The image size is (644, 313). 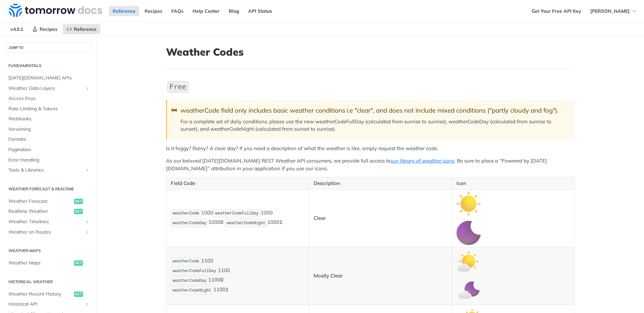 I want to click on a: Tools & LibrariesShow subpages for Tools & Libraries, so click(x=48, y=171).